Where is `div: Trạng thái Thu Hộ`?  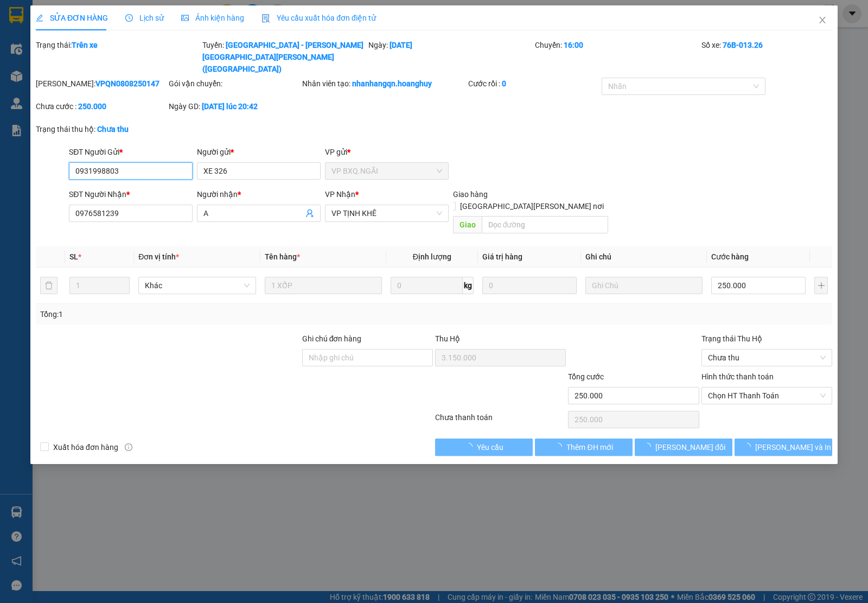
div: Trạng thái Thu Hộ is located at coordinates (767, 338).